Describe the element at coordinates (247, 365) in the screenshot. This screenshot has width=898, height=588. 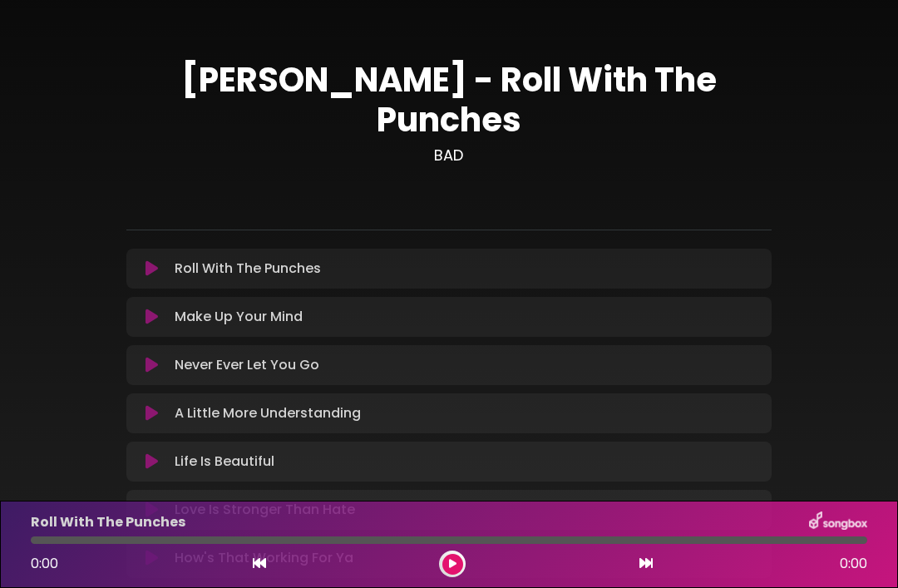
I see `p: Never Ever Let You Go` at that location.